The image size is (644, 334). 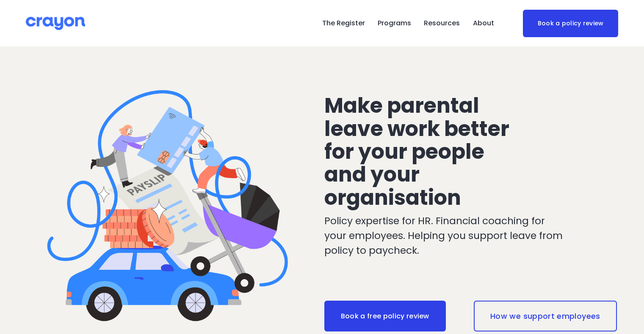 What do you see at coordinates (570, 23) in the screenshot?
I see `a: Book a policy review` at bounding box center [570, 23].